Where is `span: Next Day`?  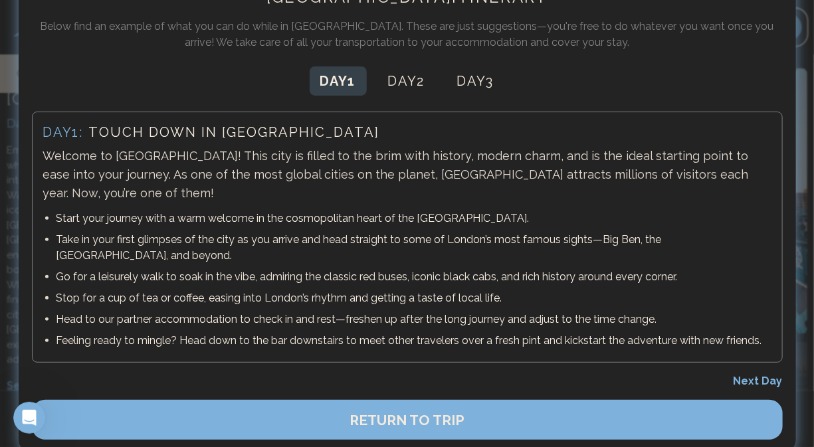 span: Next Day is located at coordinates (758, 381).